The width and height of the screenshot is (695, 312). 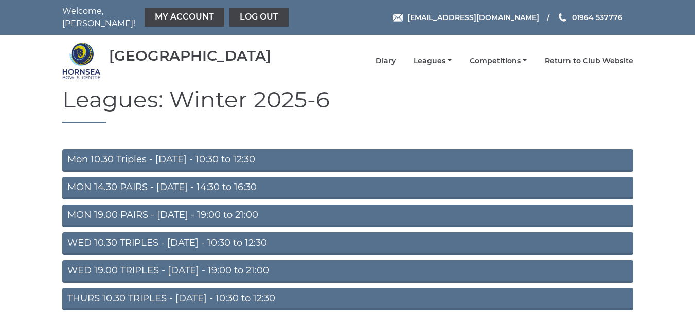 What do you see at coordinates (81, 61) in the screenshot?
I see `img: Hornsea Bowls Centre` at bounding box center [81, 61].